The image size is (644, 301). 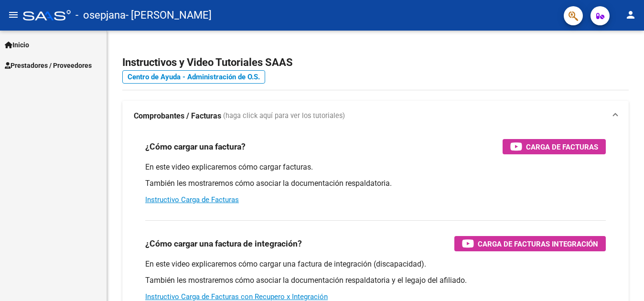 I want to click on a: Centro de Ayuda - Administración de O.S., so click(x=193, y=77).